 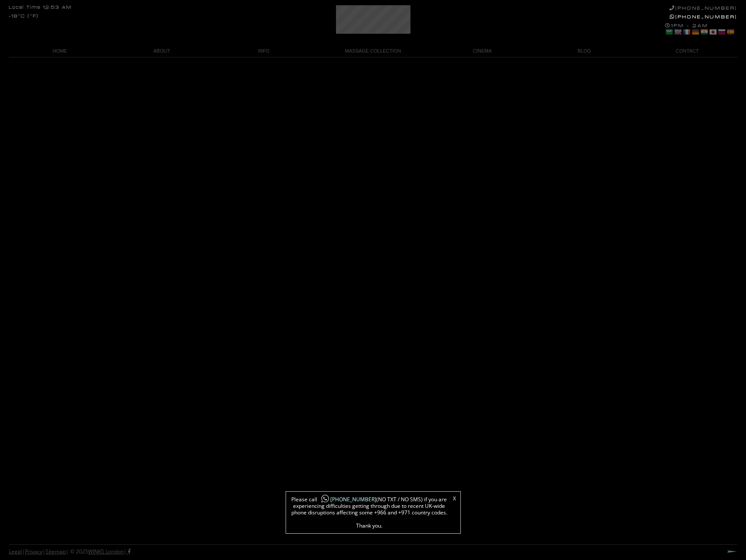 What do you see at coordinates (162, 51) in the screenshot?
I see `a: ABOUT` at bounding box center [162, 51].